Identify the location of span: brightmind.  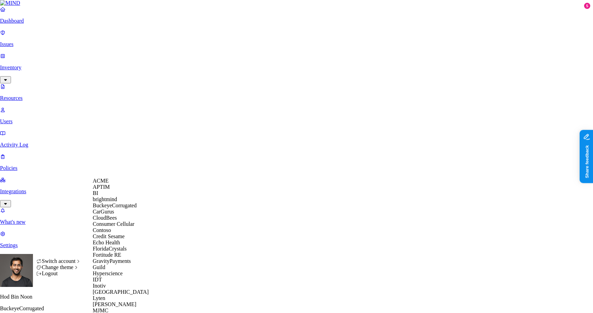
(105, 199).